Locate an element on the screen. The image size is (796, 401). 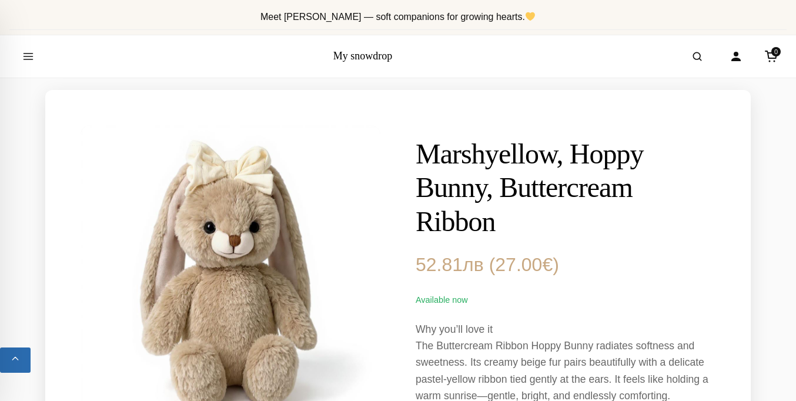
div: Announcement is located at coordinates (398, 17).